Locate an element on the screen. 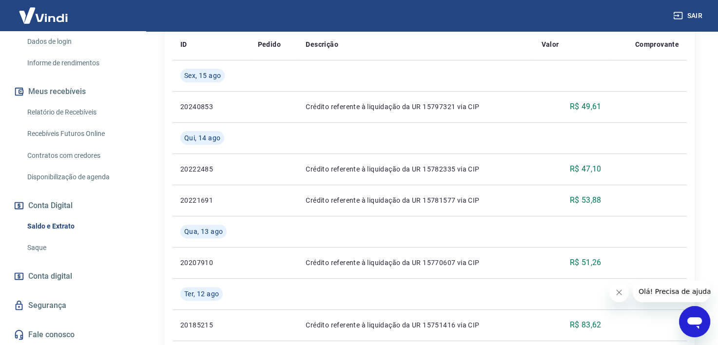  p: 20240853 is located at coordinates (211, 107).